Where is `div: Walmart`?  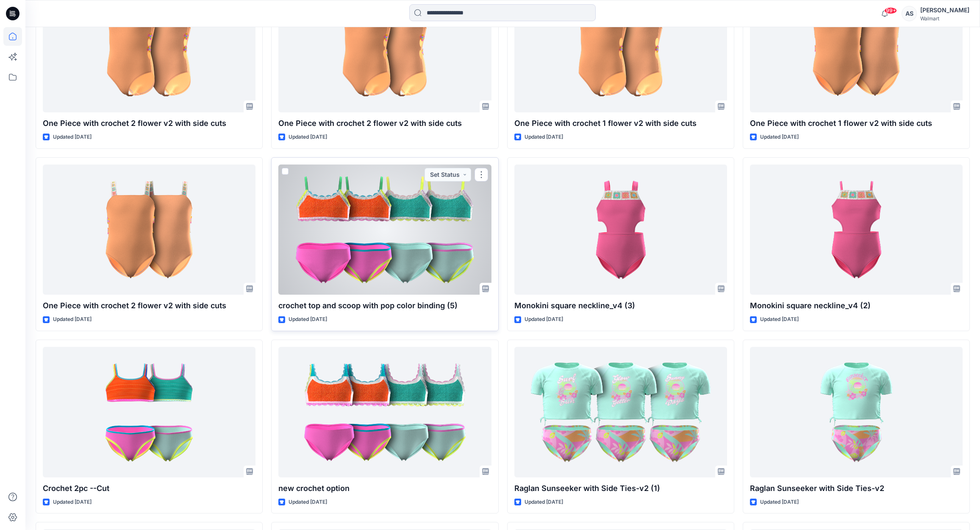
div: Walmart is located at coordinates (945, 18).